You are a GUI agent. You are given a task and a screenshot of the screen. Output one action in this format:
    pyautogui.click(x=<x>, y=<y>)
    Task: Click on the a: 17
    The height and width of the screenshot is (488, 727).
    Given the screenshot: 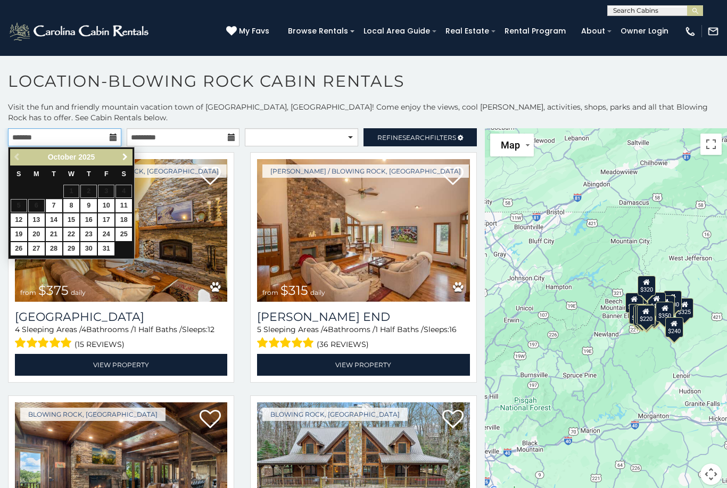 What is the action you would take?
    pyautogui.click(x=106, y=220)
    